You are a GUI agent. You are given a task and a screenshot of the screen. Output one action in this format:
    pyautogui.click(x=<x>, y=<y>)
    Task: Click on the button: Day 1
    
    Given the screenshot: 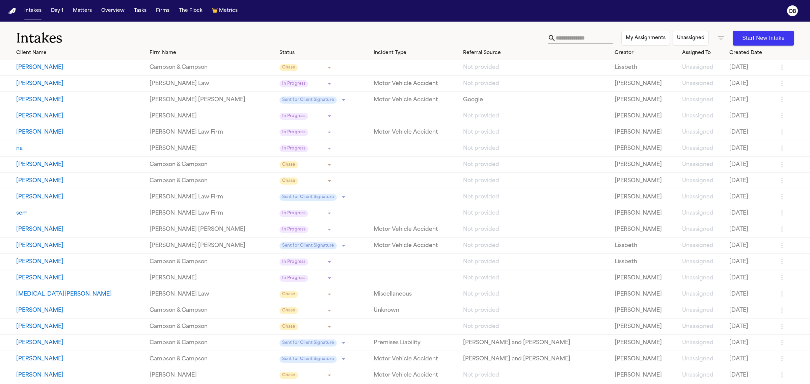 What is the action you would take?
    pyautogui.click(x=57, y=11)
    